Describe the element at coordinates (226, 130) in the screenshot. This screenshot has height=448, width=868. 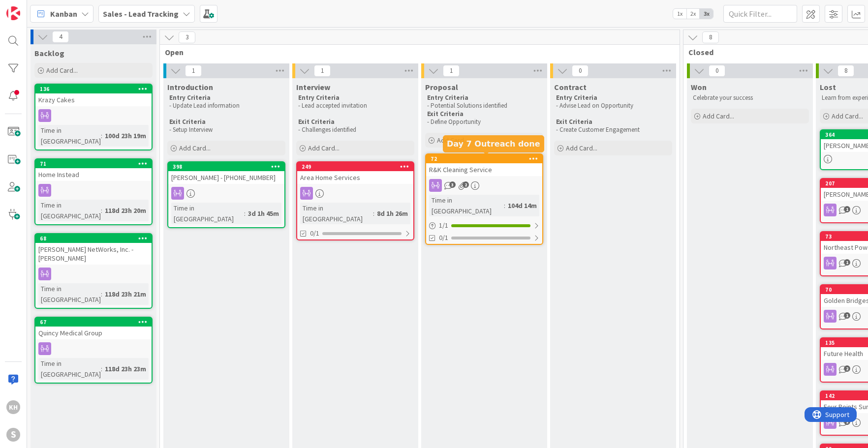
I see `p: - Setup Interview` at that location.